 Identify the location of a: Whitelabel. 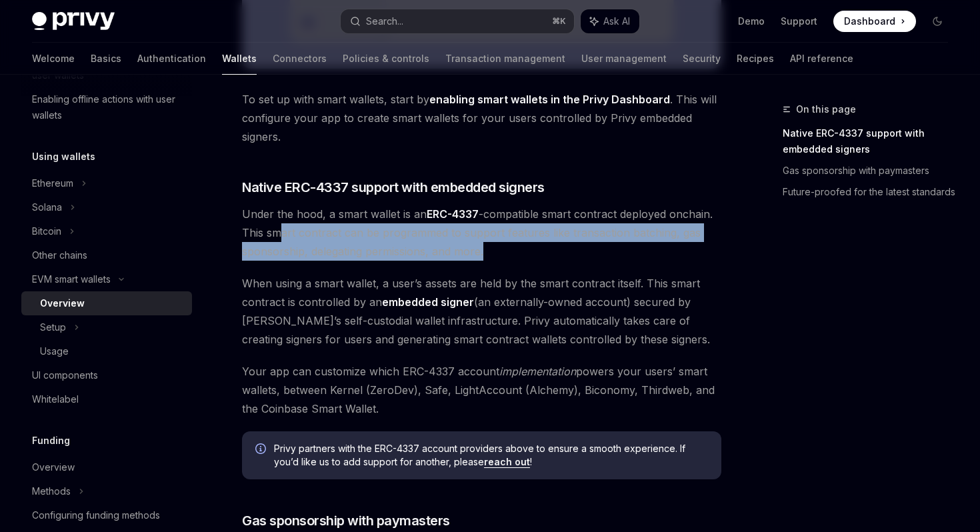
(106, 400).